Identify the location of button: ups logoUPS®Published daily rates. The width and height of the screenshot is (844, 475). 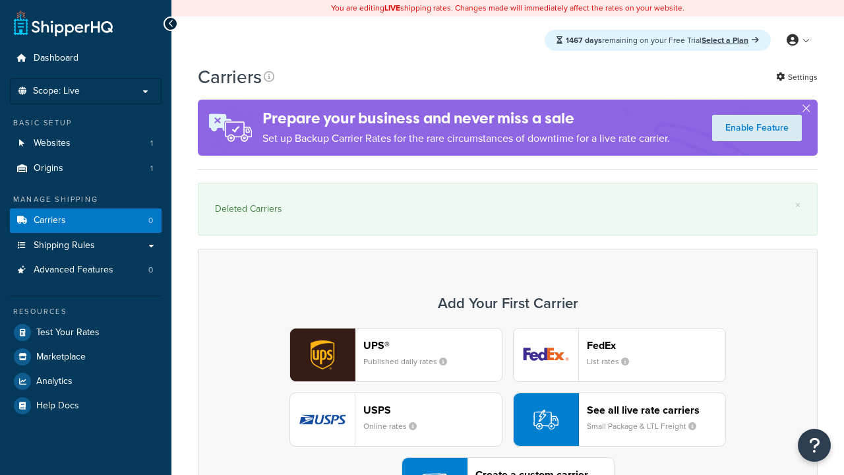
(395, 355).